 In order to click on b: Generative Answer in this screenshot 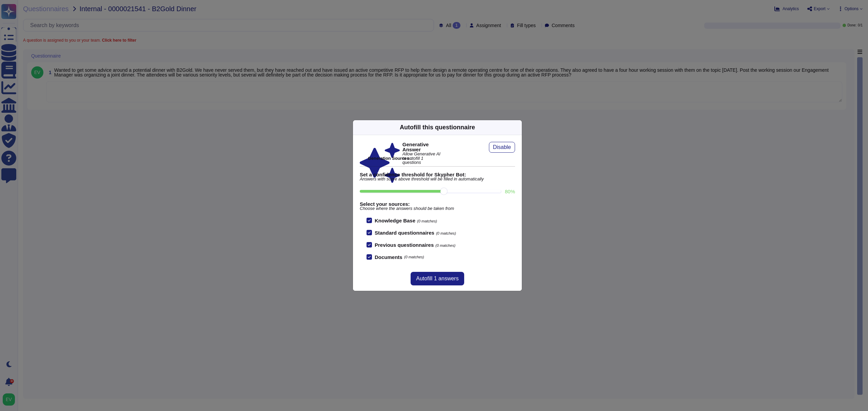, I will do `click(422, 147)`.